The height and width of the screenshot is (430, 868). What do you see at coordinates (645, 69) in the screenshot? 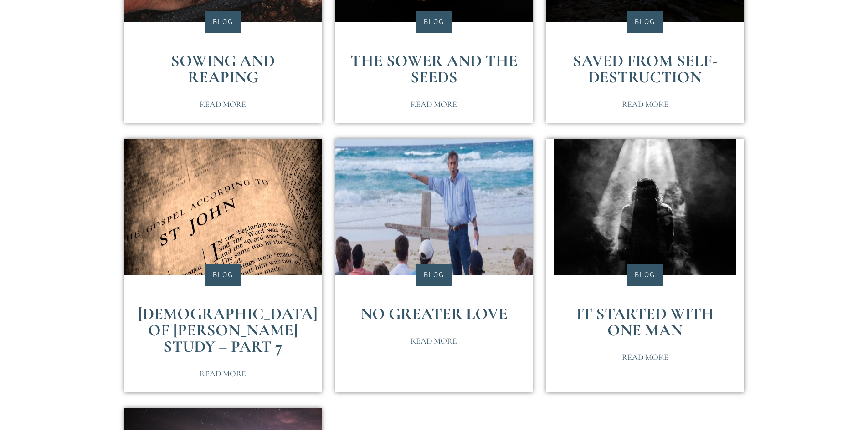
I see `a: Saved from Self-Destruction` at bounding box center [645, 69].